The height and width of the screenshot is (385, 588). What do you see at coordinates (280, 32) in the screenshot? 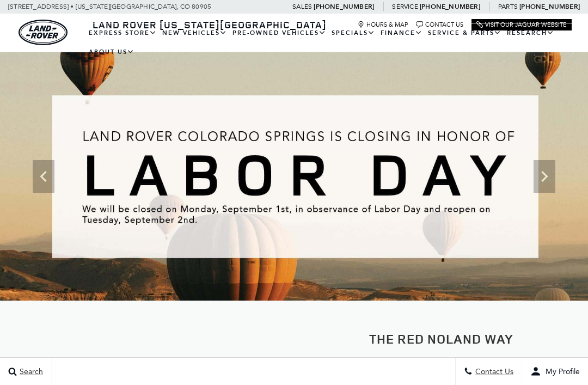
I see `a: Pre-Owned Vehicles` at bounding box center [280, 32].